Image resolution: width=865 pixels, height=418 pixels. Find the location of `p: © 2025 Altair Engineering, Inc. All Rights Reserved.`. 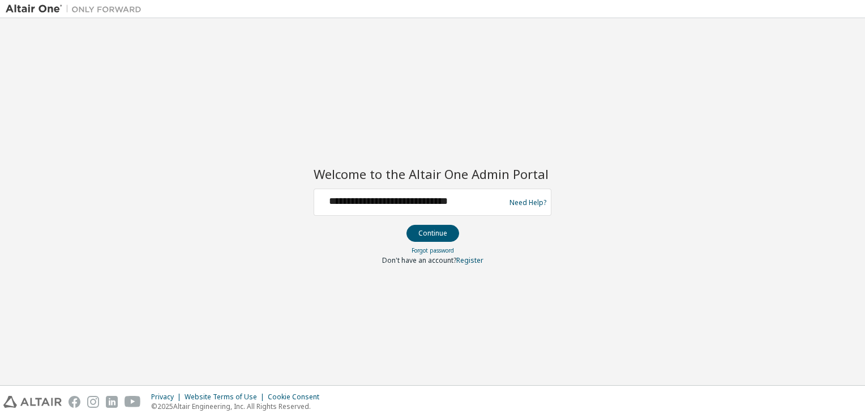

p: © 2025 Altair Engineering, Inc. All Rights Reserved. is located at coordinates (238, 406).